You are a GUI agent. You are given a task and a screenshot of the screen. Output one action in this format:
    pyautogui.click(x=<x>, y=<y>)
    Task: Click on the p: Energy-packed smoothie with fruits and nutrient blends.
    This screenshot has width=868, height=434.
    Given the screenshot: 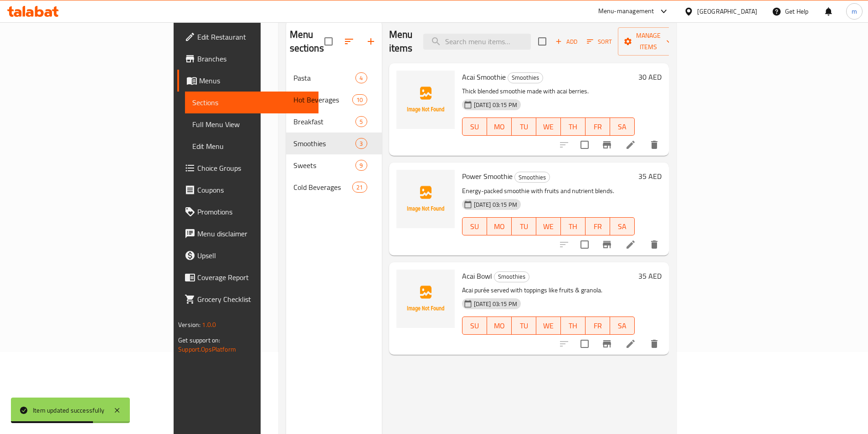 What is the action you would take?
    pyautogui.click(x=549, y=191)
    